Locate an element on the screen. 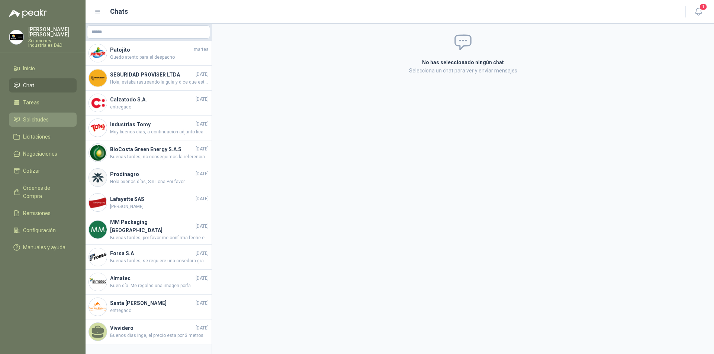 The image size is (714, 354). span: Licitaciones is located at coordinates (37, 137).